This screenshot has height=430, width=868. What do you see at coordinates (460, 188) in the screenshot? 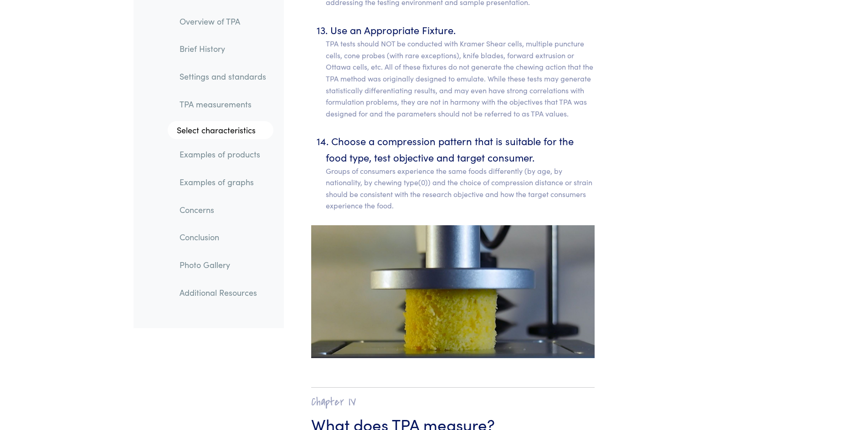
I see `p: Groups of consumers experience the same foods differently (by age, by nationality, by chewing typ...` at bounding box center [460, 188].